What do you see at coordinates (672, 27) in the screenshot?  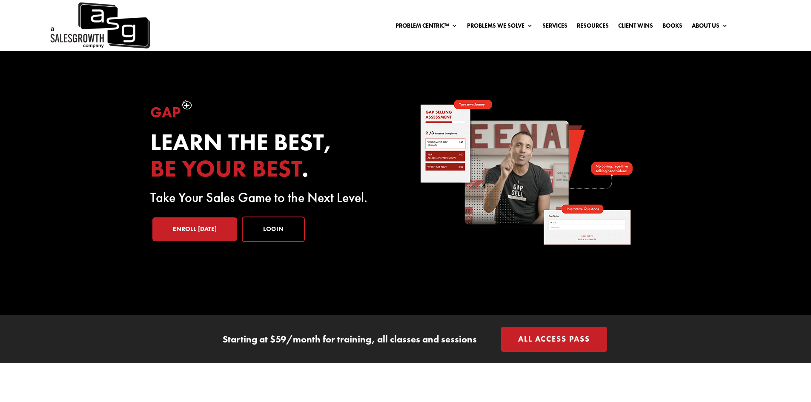 I see `a: Books` at bounding box center [672, 27].